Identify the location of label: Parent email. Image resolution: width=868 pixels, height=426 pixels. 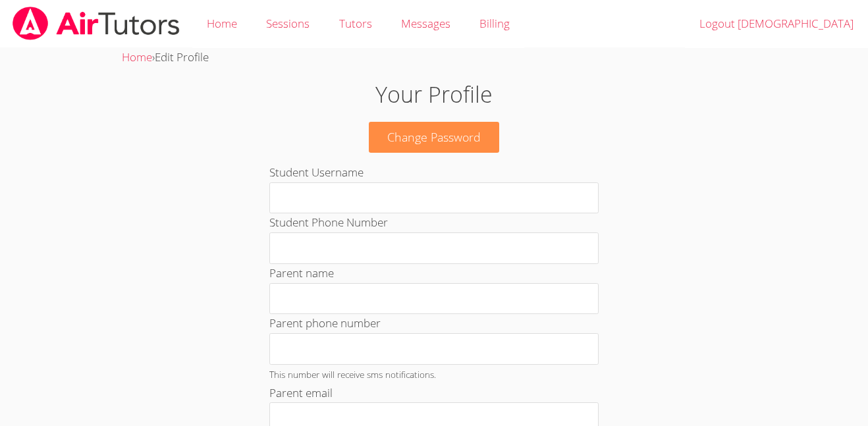
(301, 392).